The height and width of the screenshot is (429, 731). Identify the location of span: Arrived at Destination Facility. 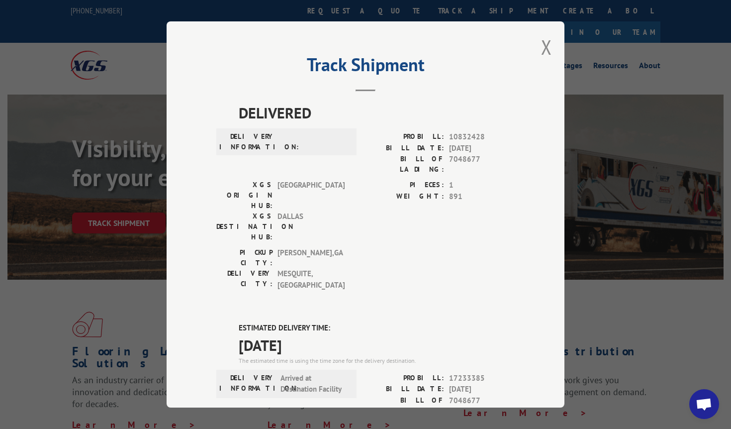
(314, 383).